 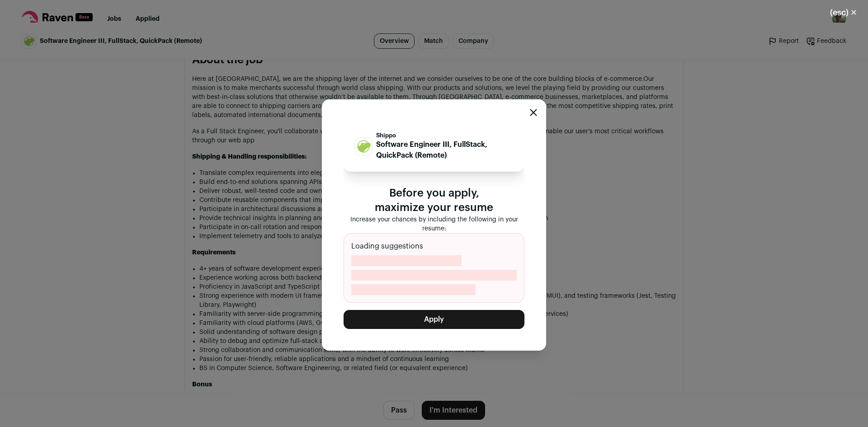 What do you see at coordinates (445, 136) in the screenshot?
I see `p: Shippo` at bounding box center [445, 136].